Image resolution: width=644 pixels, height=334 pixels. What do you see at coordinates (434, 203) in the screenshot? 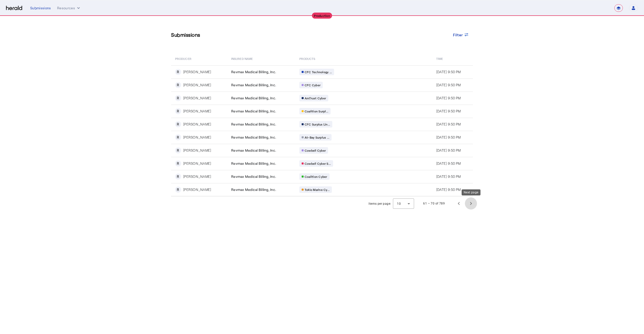
I see `div: 61 – 70 of 789` at bounding box center [434, 203].